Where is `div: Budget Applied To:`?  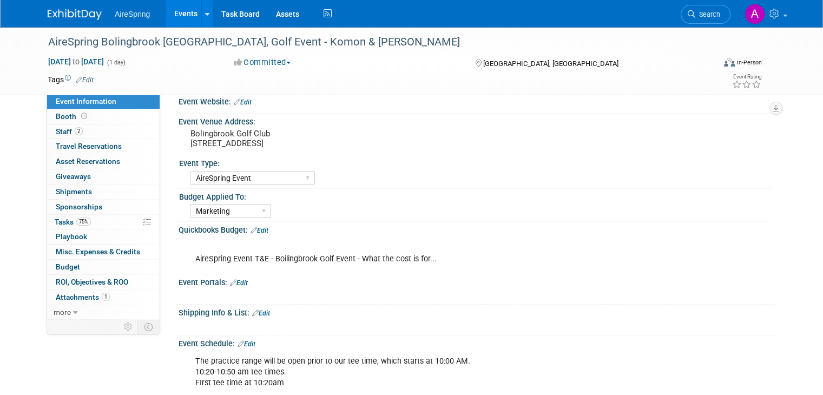
div: Budget Applied To: is located at coordinates (474, 195).